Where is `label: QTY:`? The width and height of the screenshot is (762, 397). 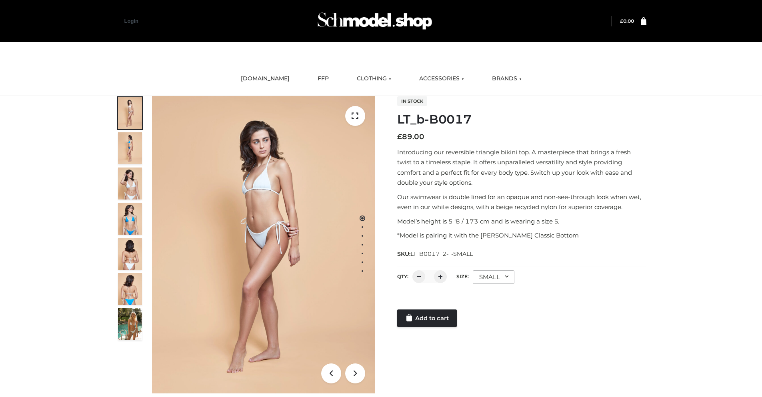
label: QTY: is located at coordinates (403, 276).